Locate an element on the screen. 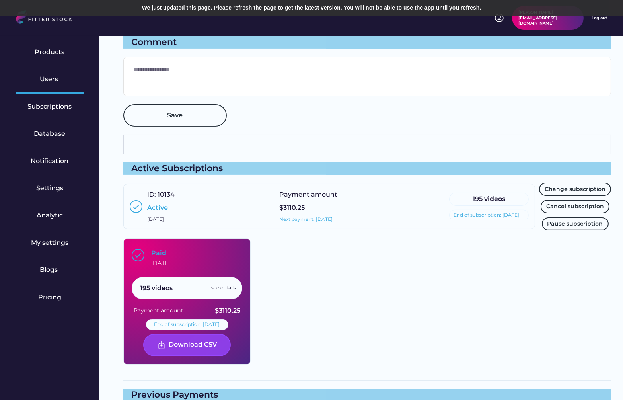  div: Database is located at coordinates (50, 134).